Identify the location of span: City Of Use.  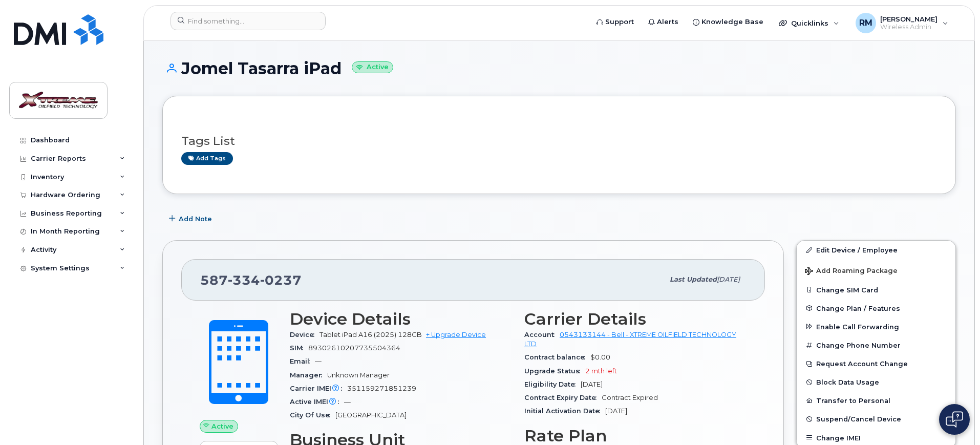
(312, 415).